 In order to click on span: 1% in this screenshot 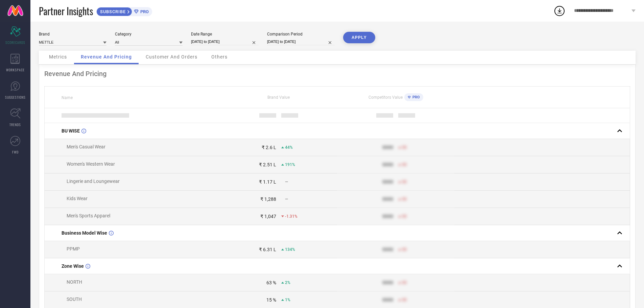, I will do `click(288, 300)`.